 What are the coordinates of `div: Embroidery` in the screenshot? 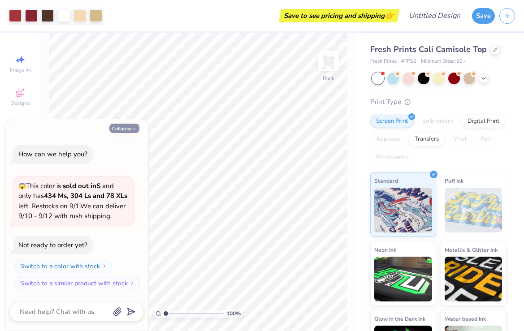 It's located at (437, 121).